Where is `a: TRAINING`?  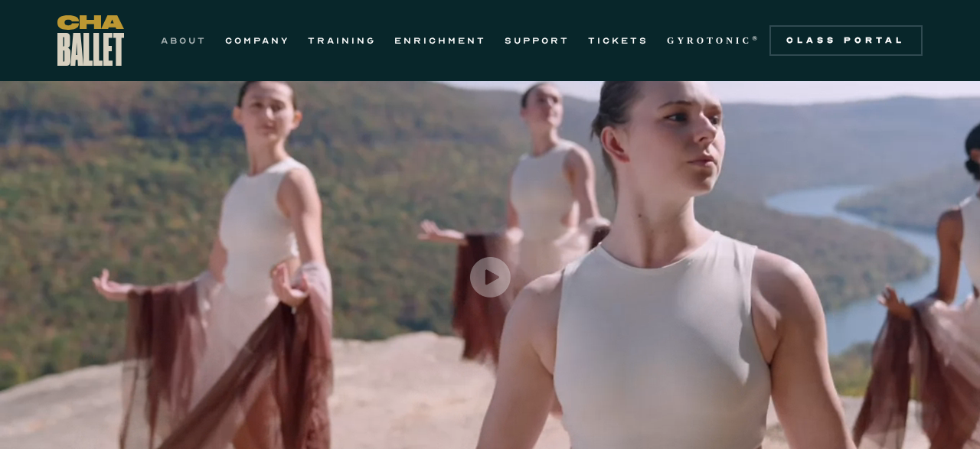
a: TRAINING is located at coordinates (341, 41).